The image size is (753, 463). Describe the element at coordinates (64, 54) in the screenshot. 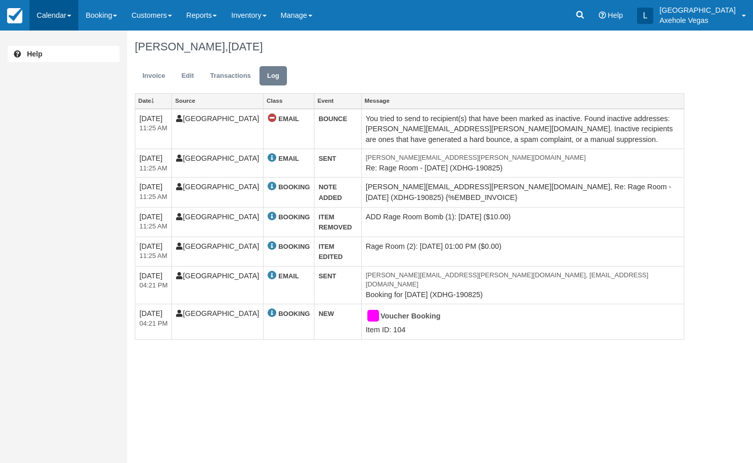

I see `a: Help` at that location.